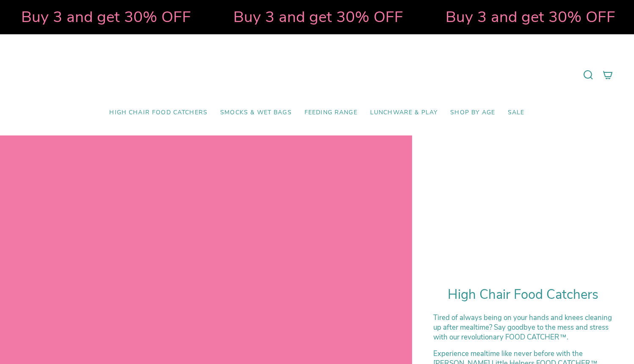 The image size is (634, 364). I want to click on a: Shop by Age, so click(473, 113).